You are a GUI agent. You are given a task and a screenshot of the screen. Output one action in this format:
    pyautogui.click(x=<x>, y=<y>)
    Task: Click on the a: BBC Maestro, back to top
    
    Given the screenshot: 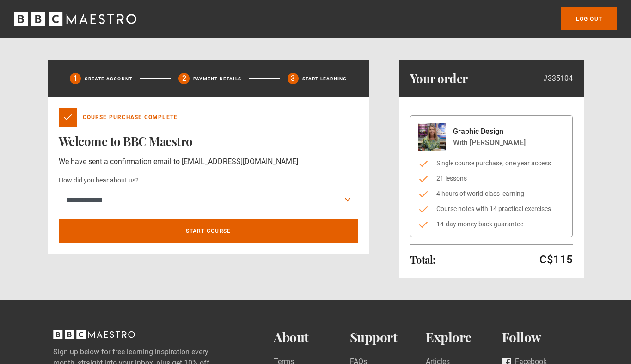 What is the action you would take?
    pyautogui.click(x=94, y=337)
    